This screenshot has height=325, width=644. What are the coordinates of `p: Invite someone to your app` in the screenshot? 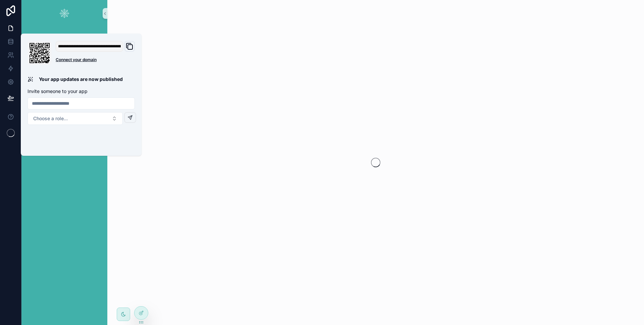 It's located at (81, 91).